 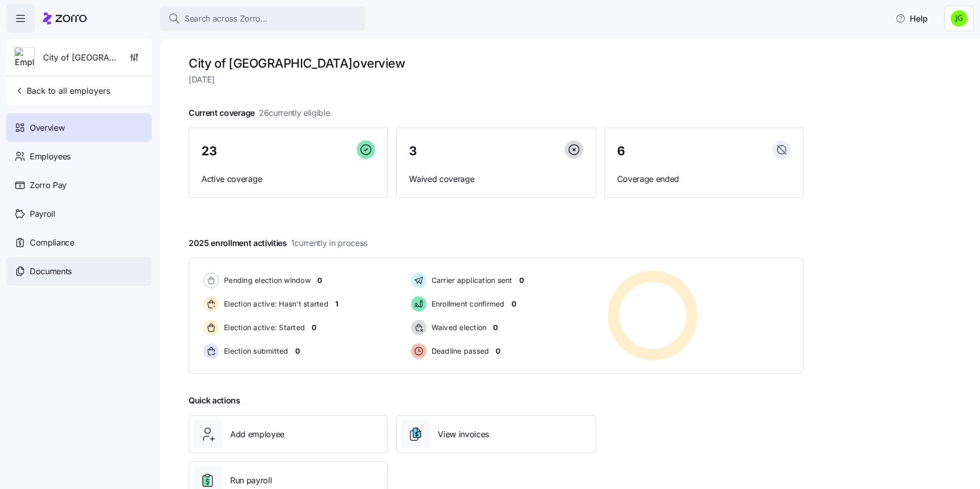 What do you see at coordinates (911, 18) in the screenshot?
I see `button: Help` at bounding box center [911, 18].